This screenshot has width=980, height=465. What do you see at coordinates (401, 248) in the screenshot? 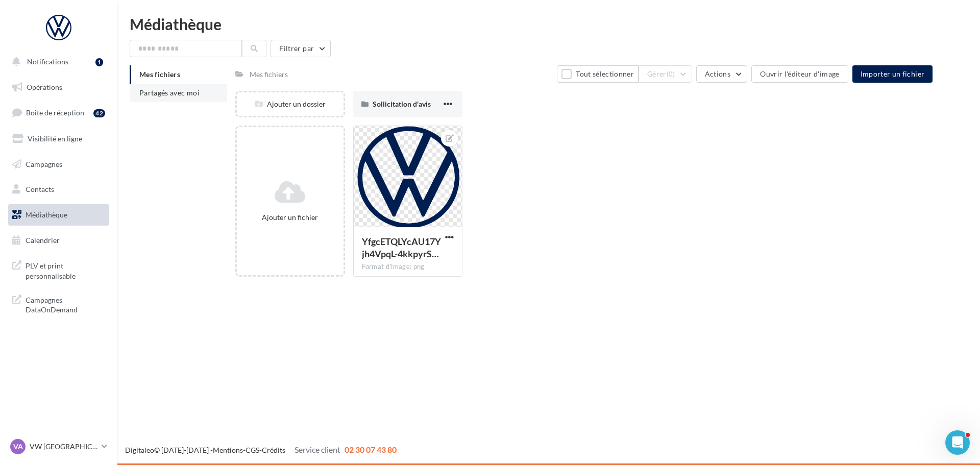
I see `span: YfgcETQLYcAU17Yjh4VpqL-4kkpyrSu-qZwaGJE0xmhh6ioTKL55qbYEogXUgI3IqLC7U4gWdb5OcnPqRQ=s0` at bounding box center [401, 248].